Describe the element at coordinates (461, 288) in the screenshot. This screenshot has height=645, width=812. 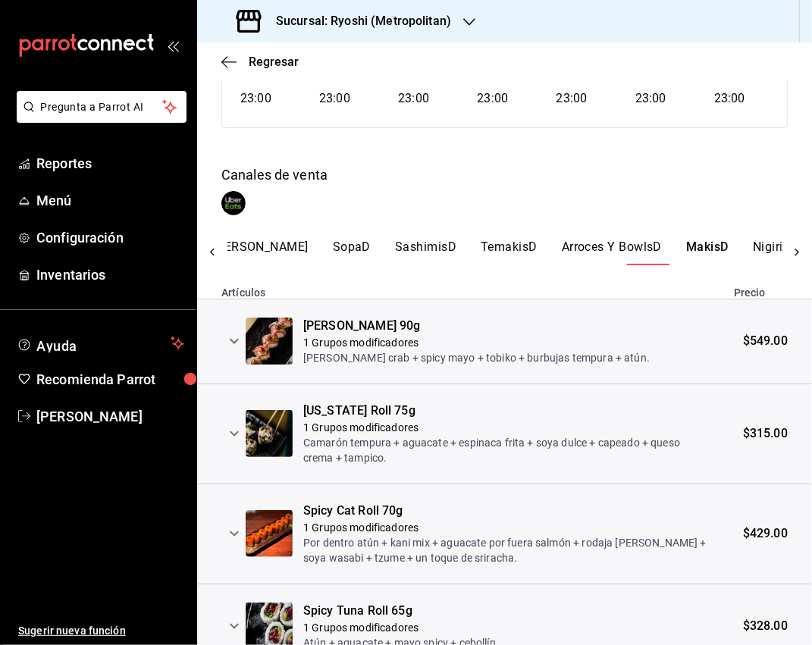
I see `th: Artículos` at that location.